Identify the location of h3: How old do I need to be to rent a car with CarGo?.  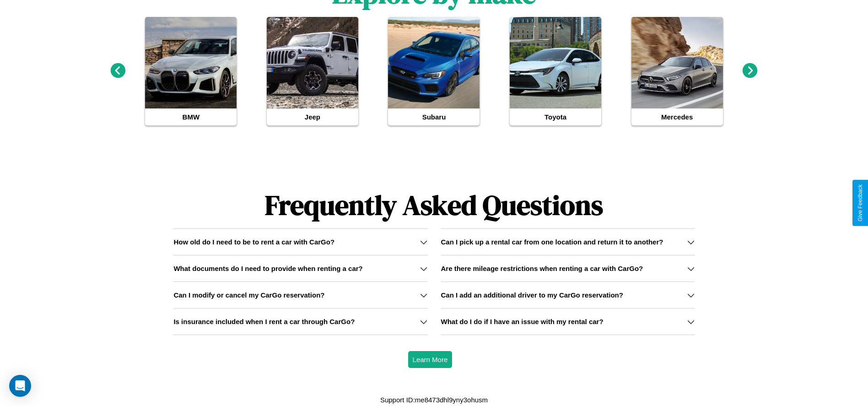
(254, 242).